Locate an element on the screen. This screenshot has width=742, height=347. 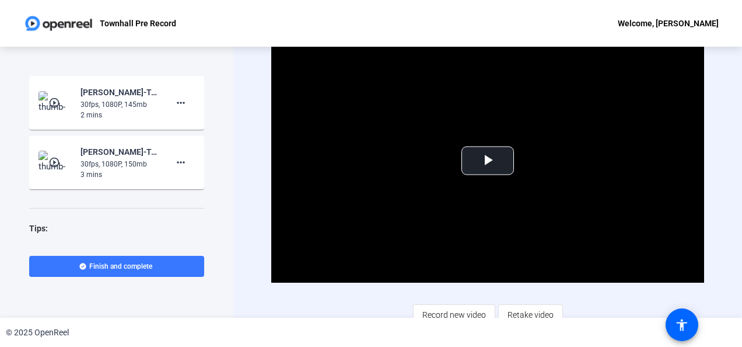
button: Retake video is located at coordinates (530, 314).